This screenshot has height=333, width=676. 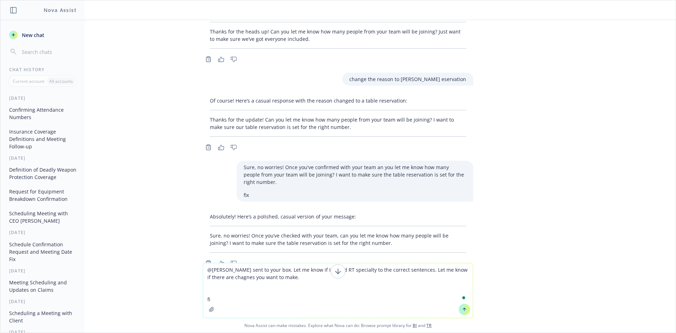 I want to click on input: Search chats, so click(x=48, y=52).